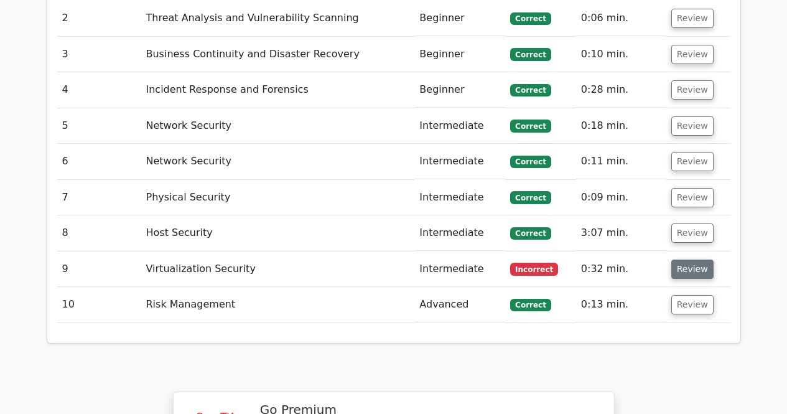 Image resolution: width=787 pixels, height=414 pixels. I want to click on td: 3:07 min., so click(621, 233).